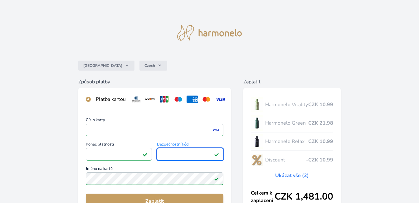 The image size is (419, 203). Describe the element at coordinates (190, 145) in the screenshot. I see `span: Bezpečnostní kód` at that location.